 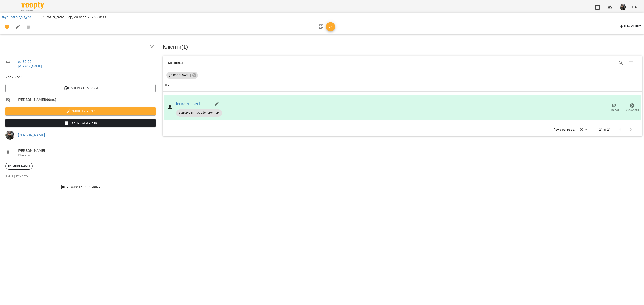 What do you see at coordinates (564, 130) in the screenshot?
I see `p: Rows per page:` at bounding box center [564, 130].